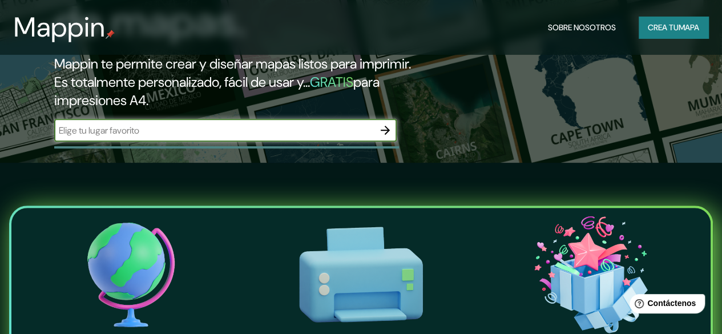 The image size is (722, 334). What do you see at coordinates (664, 27) in the screenshot?
I see `font: Crea tu` at bounding box center [664, 27].